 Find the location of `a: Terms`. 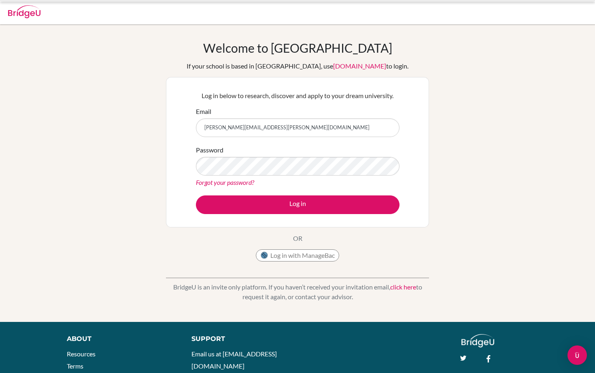

a: Terms is located at coordinates (75, 365).